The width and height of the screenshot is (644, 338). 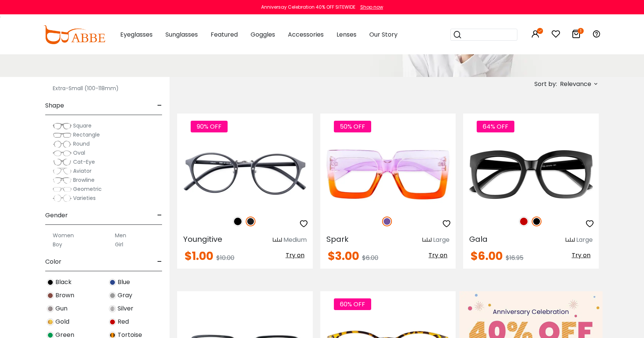 What do you see at coordinates (387, 221) in the screenshot?
I see `img: Purple` at bounding box center [387, 221].